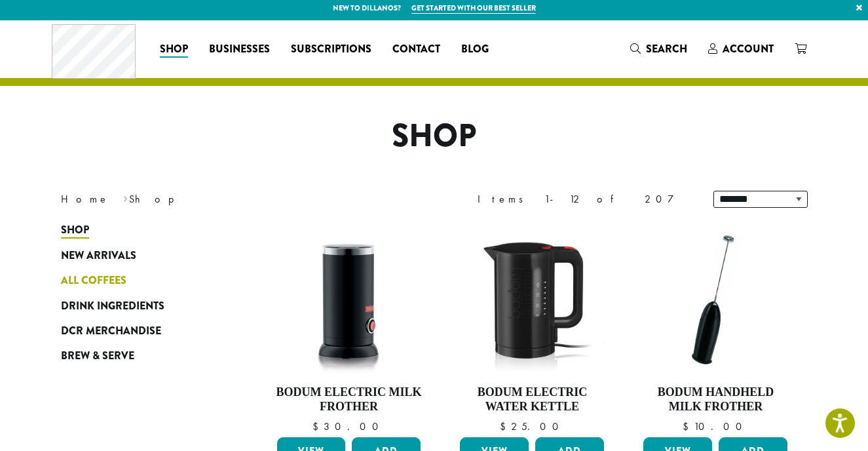 The image size is (868, 451). Describe the element at coordinates (111, 331) in the screenshot. I see `span: DCR Merchandise` at that location.